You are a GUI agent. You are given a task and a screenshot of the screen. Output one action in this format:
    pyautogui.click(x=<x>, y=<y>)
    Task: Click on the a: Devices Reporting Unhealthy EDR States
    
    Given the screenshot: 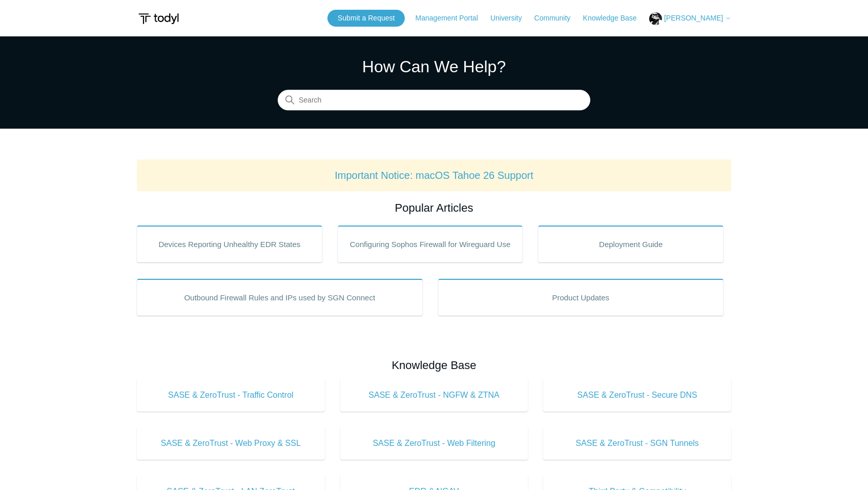 What is the action you would take?
    pyautogui.click(x=230, y=244)
    